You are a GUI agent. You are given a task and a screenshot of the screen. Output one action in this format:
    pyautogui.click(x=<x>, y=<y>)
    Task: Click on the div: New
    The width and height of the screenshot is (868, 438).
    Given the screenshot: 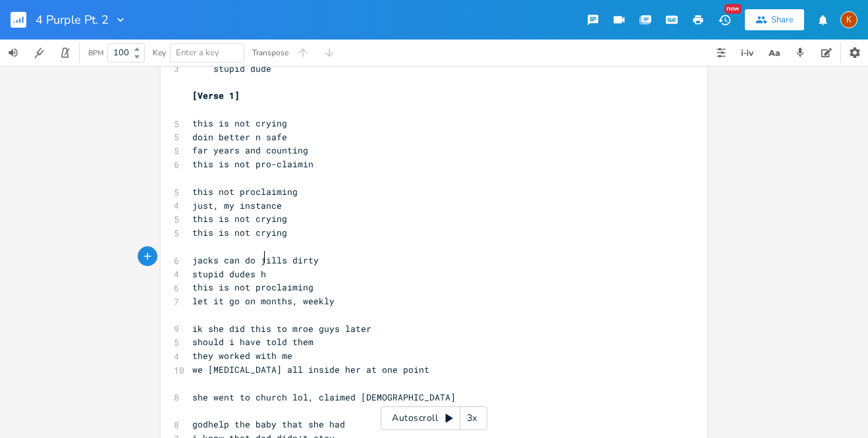 What is the action you would take?
    pyautogui.click(x=733, y=8)
    